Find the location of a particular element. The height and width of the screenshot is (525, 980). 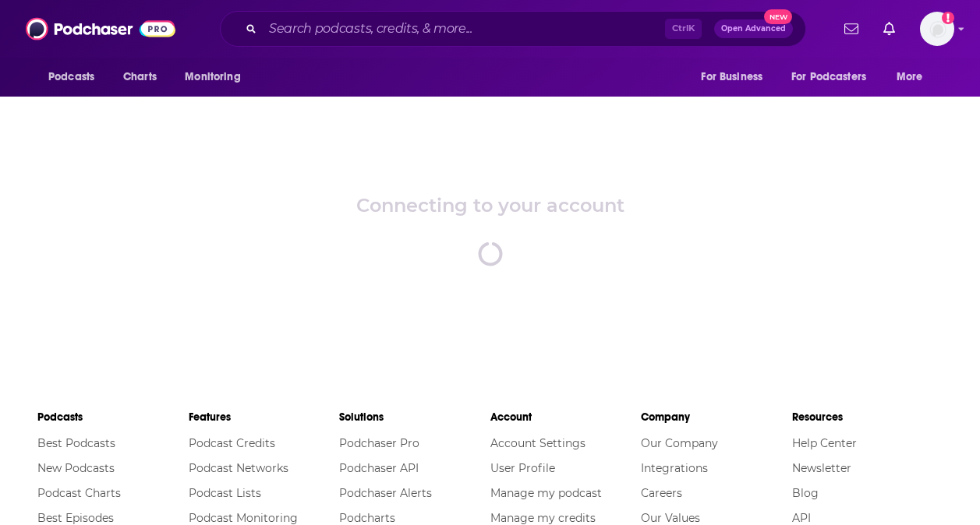

a: Podchaser Alerts is located at coordinates (385, 494).